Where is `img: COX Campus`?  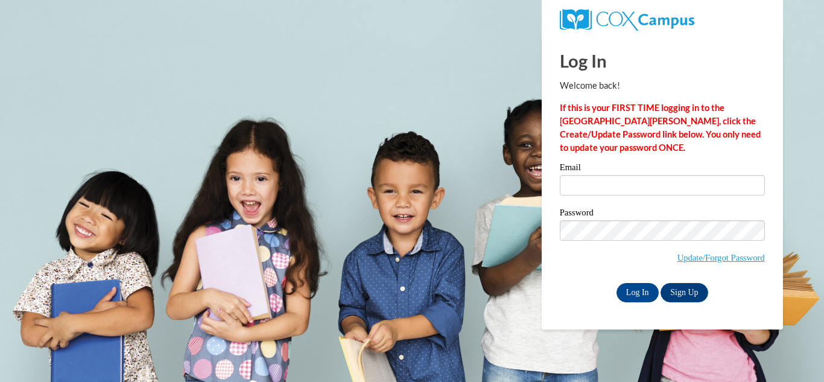
img: COX Campus is located at coordinates (627, 20).